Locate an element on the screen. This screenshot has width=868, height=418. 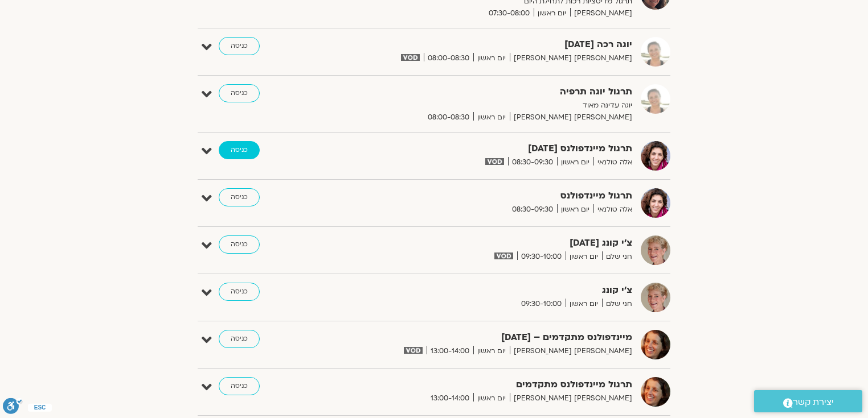
span: 07:30-08:00 is located at coordinates (509, 13).